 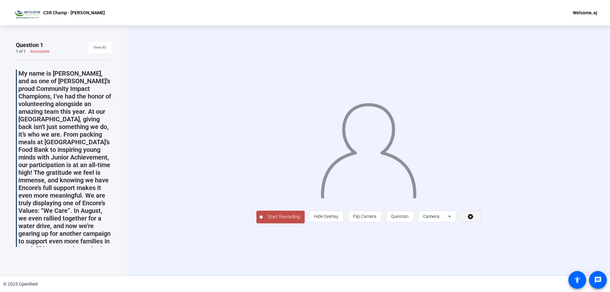 What do you see at coordinates (21, 51) in the screenshot?
I see `div: 1 of 1` at bounding box center [21, 51].